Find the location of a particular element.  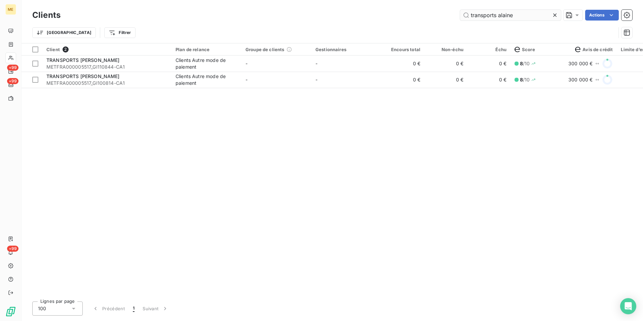

span: Groupe de clients is located at coordinates (265, 49).